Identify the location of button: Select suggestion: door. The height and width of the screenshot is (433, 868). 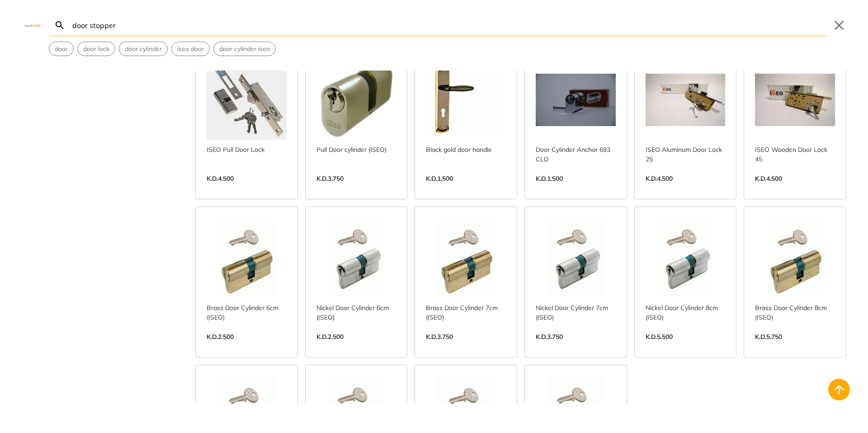
(61, 49).